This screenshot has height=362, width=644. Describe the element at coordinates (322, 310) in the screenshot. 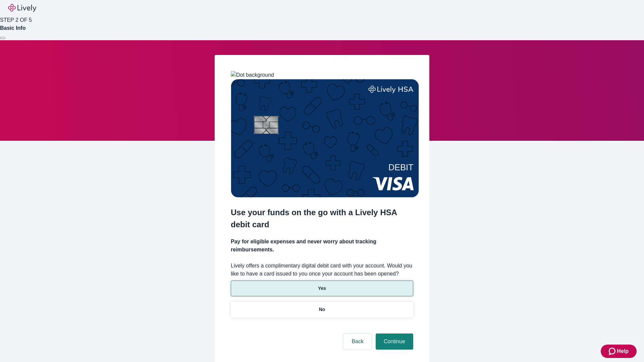

I see `button: No` at that location.